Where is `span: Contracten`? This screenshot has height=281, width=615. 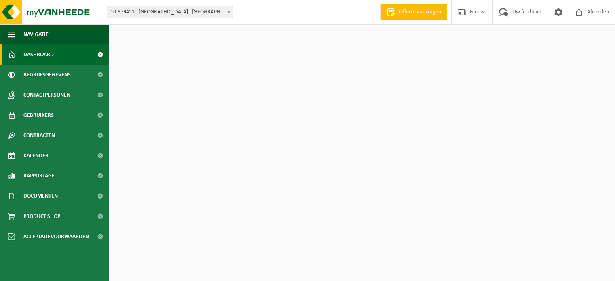 span: Contracten is located at coordinates (39, 136).